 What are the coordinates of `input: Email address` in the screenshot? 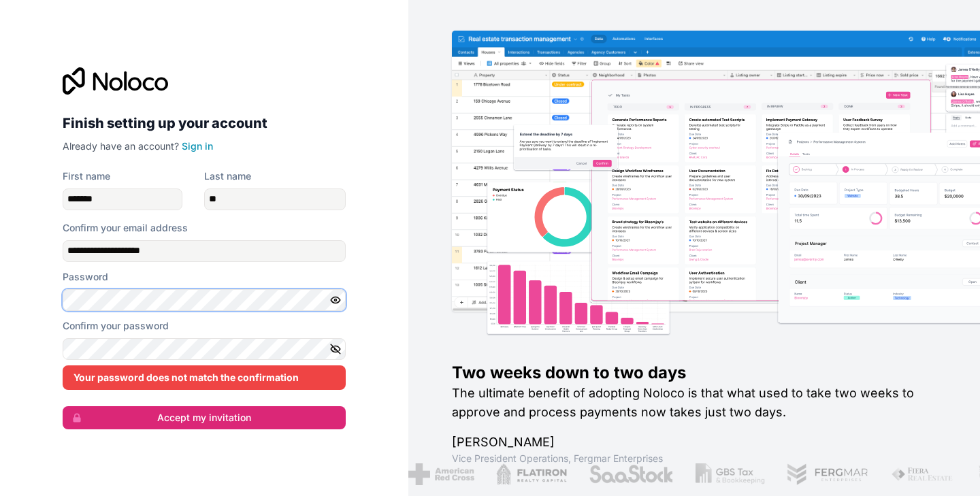 It's located at (204, 251).